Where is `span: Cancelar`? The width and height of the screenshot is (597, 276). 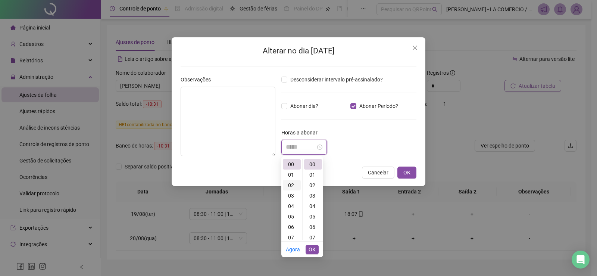 span: Cancelar is located at coordinates (378, 172).